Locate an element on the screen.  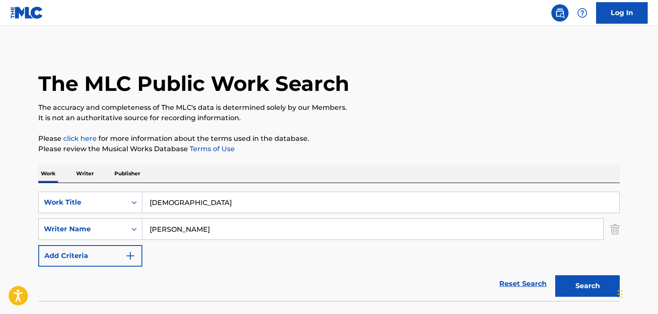
p: It is not an authoritative source for recording information. is located at coordinates (329, 118).